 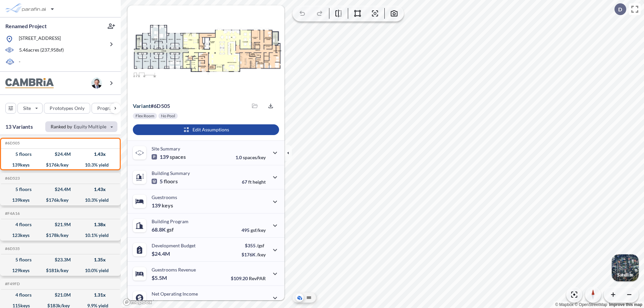 What do you see at coordinates (170, 229) in the screenshot?
I see `span: gsf` at bounding box center [170, 229].